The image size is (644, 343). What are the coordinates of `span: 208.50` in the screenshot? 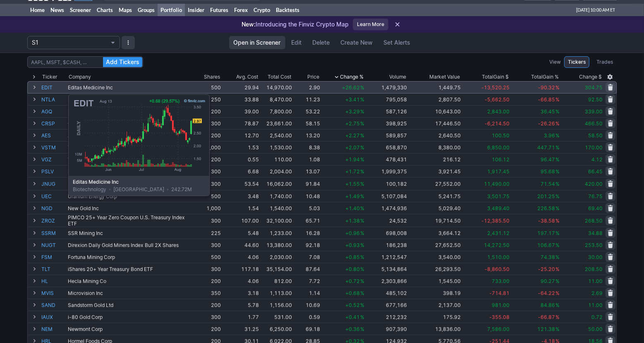 It's located at (594, 269).